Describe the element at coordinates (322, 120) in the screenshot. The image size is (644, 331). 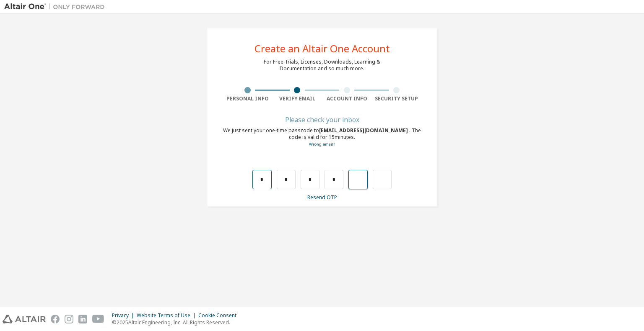
I see `div: Please check your inbox` at that location.